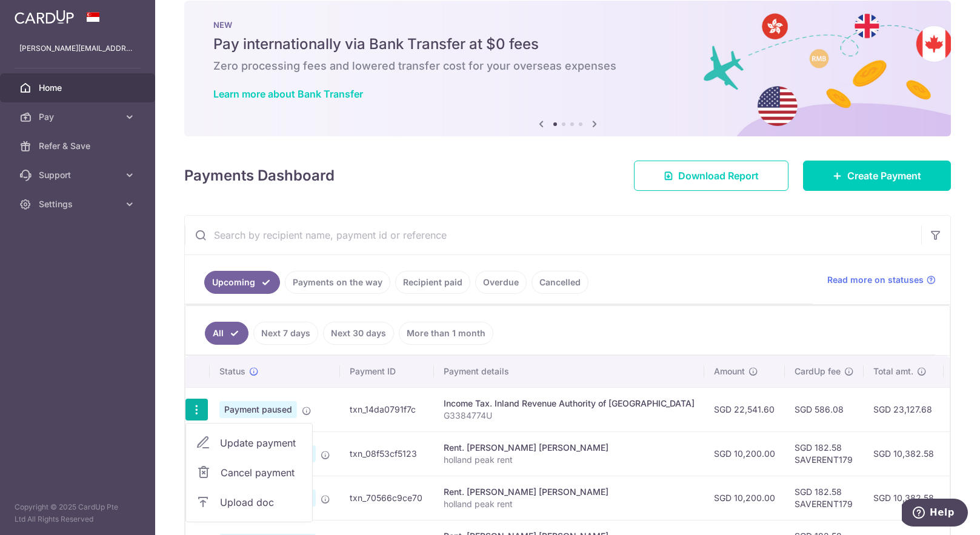 Image resolution: width=980 pixels, height=535 pixels. What do you see at coordinates (387, 410) in the screenshot?
I see `td: txn_14da0791f7c` at bounding box center [387, 410].